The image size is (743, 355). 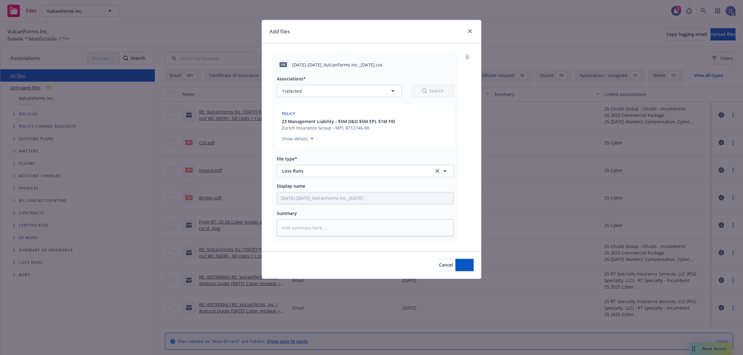 I want to click on button: Show details, so click(x=298, y=139).